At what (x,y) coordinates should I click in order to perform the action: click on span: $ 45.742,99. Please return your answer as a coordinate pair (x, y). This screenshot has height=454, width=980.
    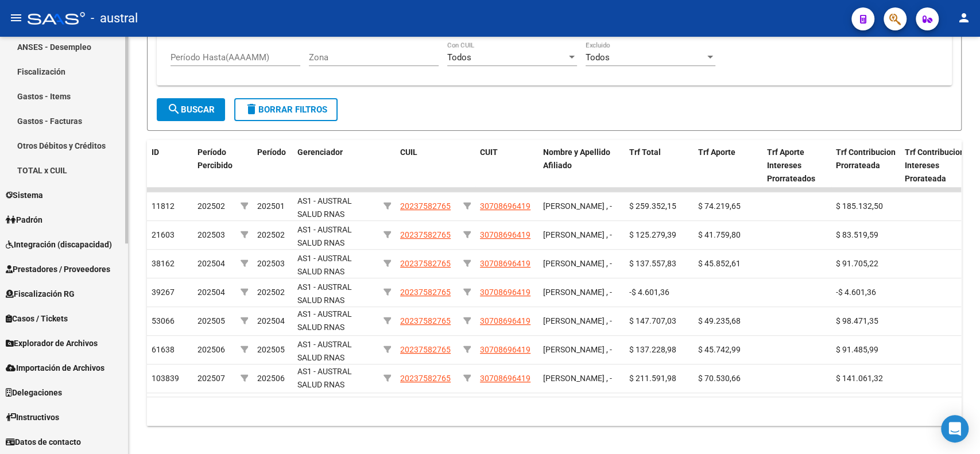
    Looking at the image, I should click on (719, 350).